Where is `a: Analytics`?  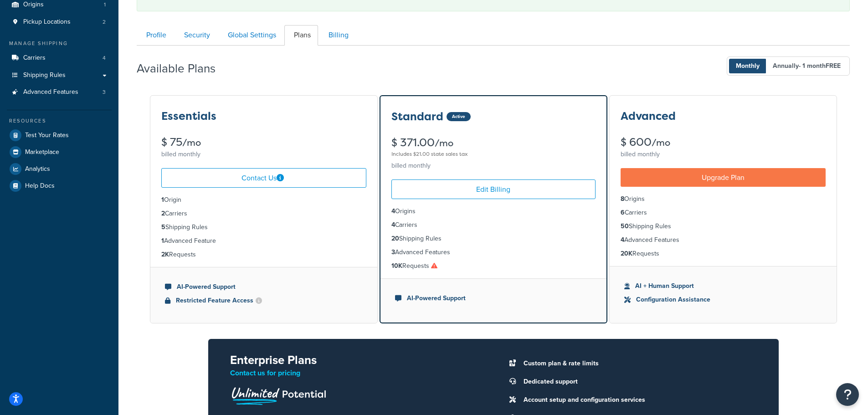
a: Analytics is located at coordinates (59, 169).